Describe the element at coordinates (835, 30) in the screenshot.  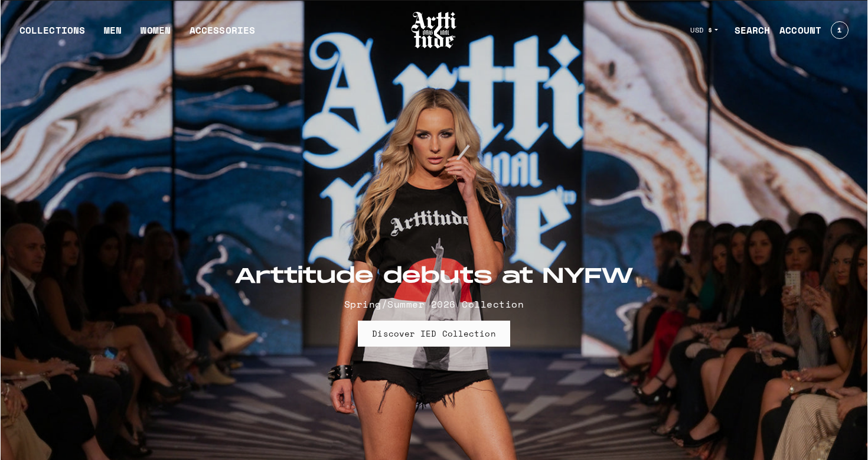
I see `a: Open cart` at that location.